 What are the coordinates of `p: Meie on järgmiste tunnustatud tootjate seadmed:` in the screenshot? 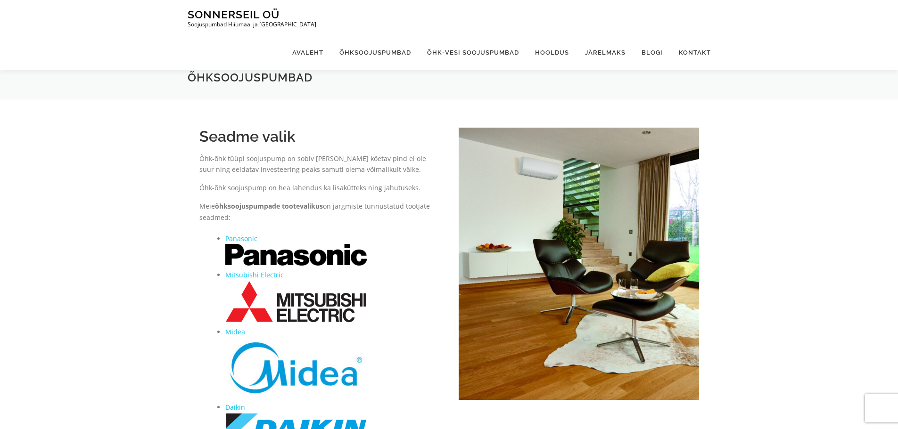 It's located at (320, 212).